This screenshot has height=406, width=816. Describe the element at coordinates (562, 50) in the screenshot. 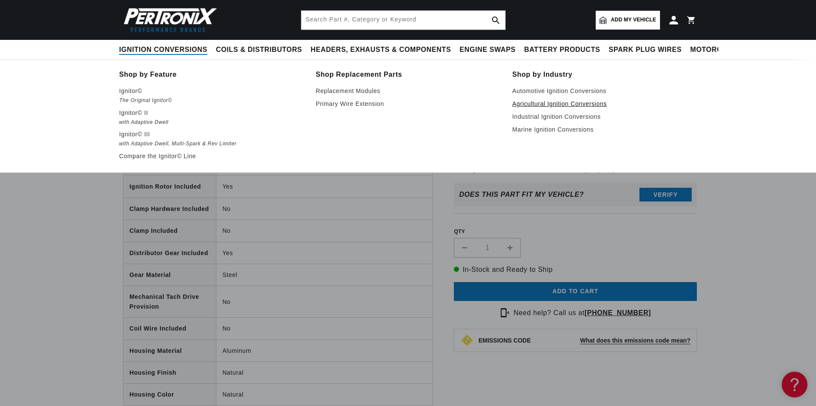

I see `span: Battery Products` at that location.